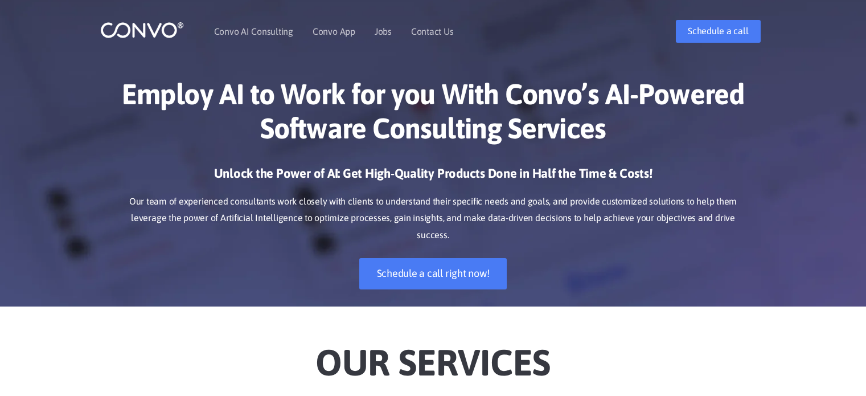 This screenshot has height=396, width=866. What do you see at coordinates (433, 355) in the screenshot?
I see `h2: Our Services` at bounding box center [433, 355].